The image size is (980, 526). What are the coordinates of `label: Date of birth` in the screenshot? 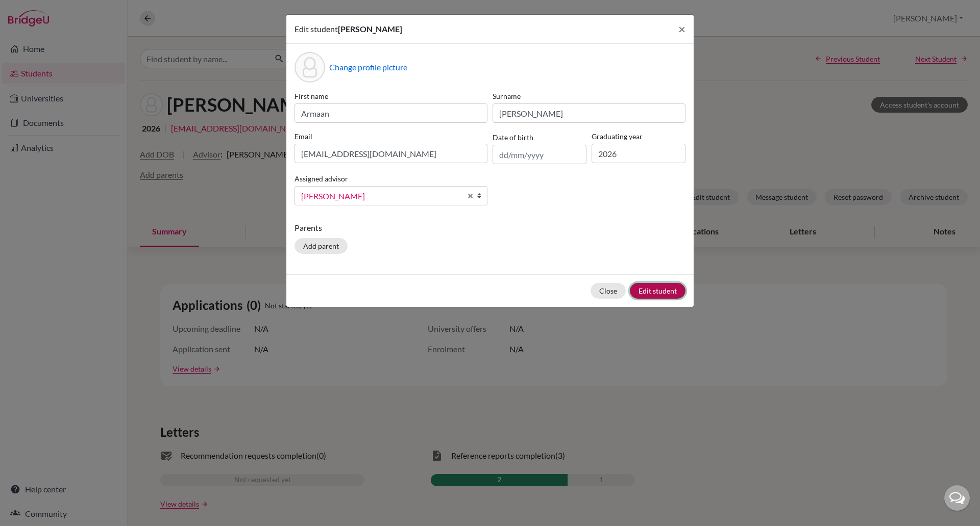 It's located at (513, 138).